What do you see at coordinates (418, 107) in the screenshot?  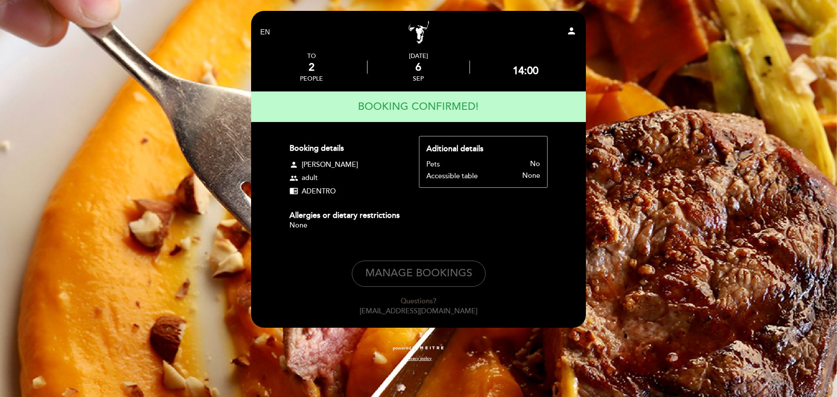 I see `h4: BOOKING CONFIRMED!` at bounding box center [418, 107].